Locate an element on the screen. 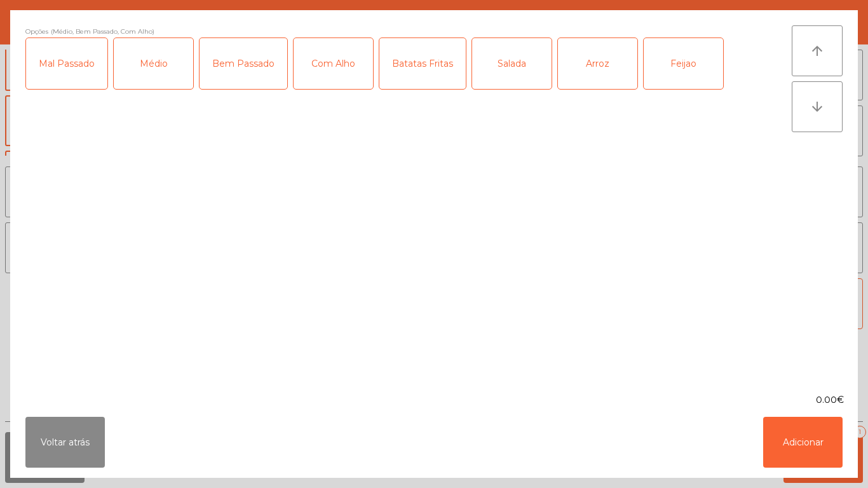  button: arrow_downward is located at coordinates (818, 106).